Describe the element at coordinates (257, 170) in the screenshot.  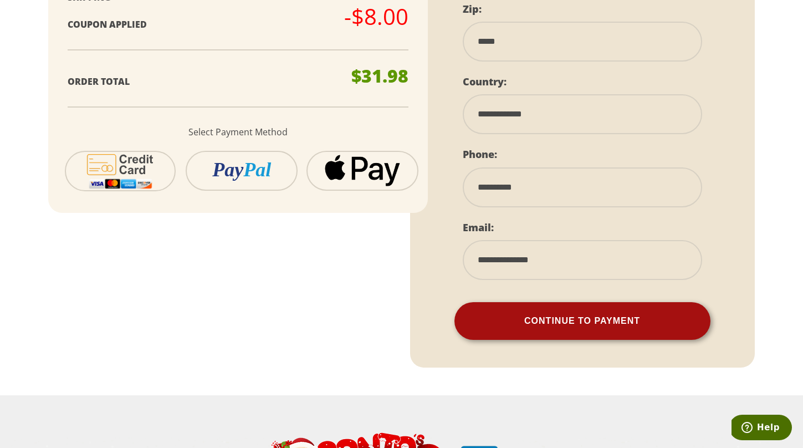
I see `i: Pal` at that location.